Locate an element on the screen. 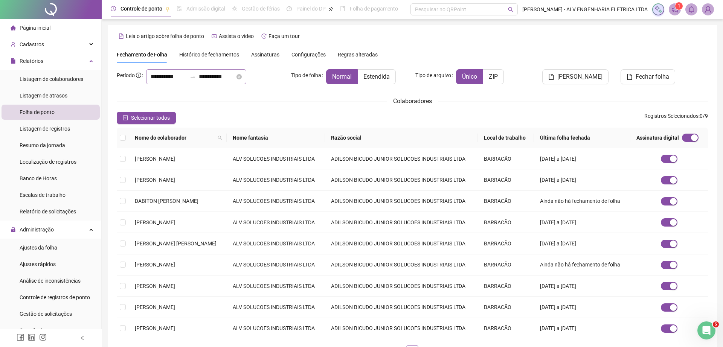 The height and width of the screenshot is (347, 723). span: search is located at coordinates (220, 138).